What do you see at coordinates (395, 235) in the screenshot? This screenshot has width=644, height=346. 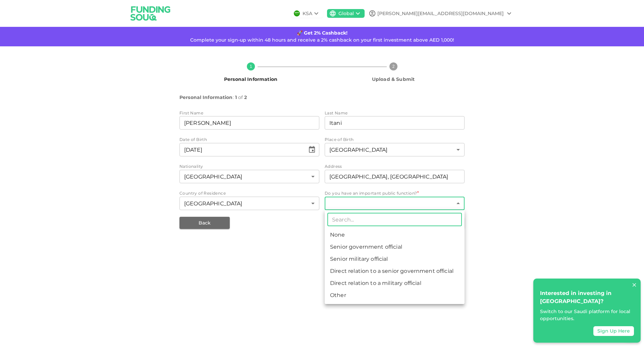 I see `li: None` at bounding box center [395, 235].